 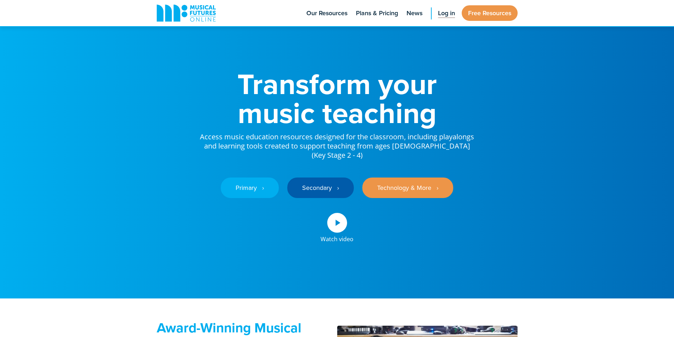 What do you see at coordinates (327, 13) in the screenshot?
I see `span: Our Resources` at bounding box center [327, 13].